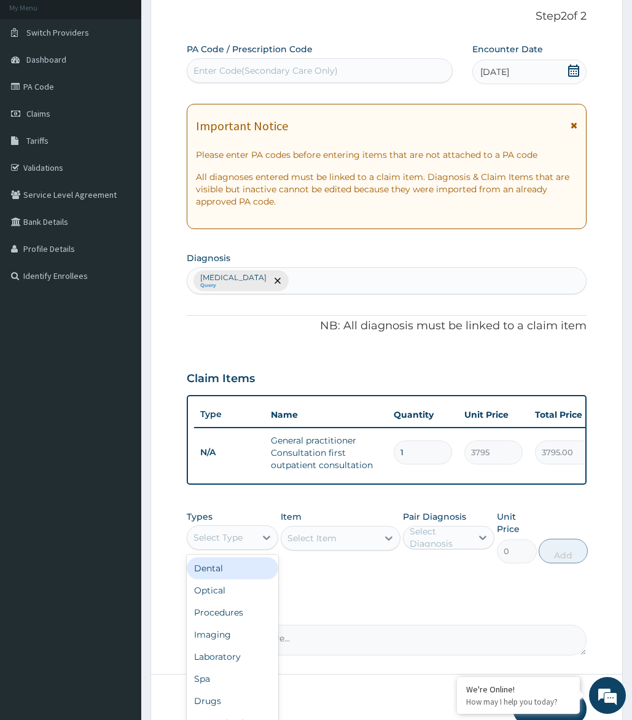  What do you see at coordinates (233, 612) in the screenshot?
I see `div: Procedures` at bounding box center [233, 612].